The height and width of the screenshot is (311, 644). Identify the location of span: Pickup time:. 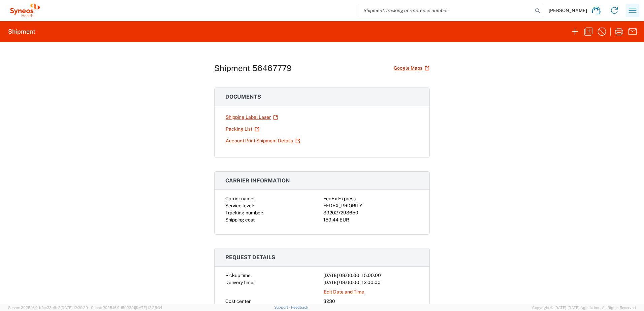
(239, 275).